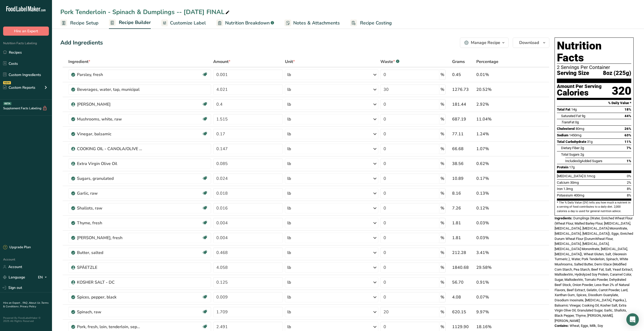 The height and width of the screenshot is (331, 644). I want to click on span: Amount, so click(222, 62).